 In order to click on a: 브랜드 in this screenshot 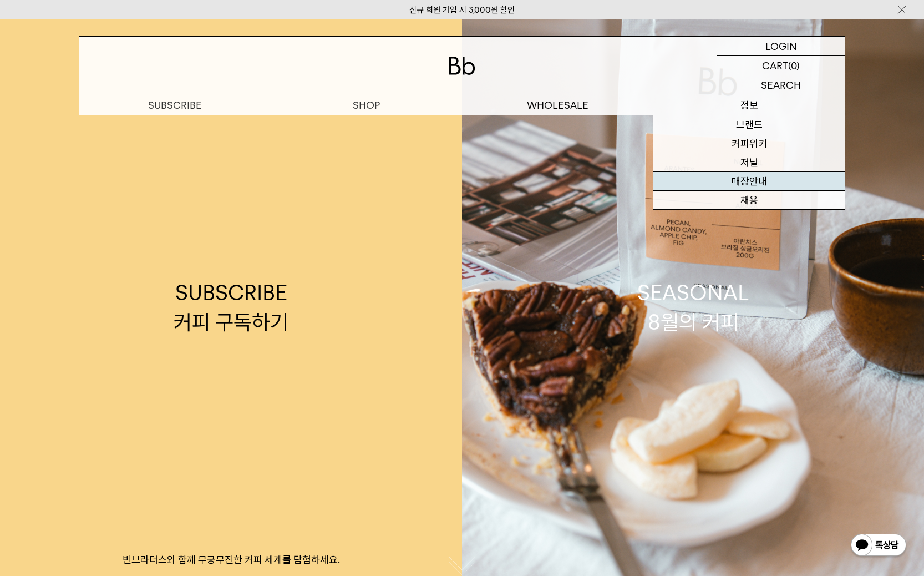, I will do `click(749, 124)`.